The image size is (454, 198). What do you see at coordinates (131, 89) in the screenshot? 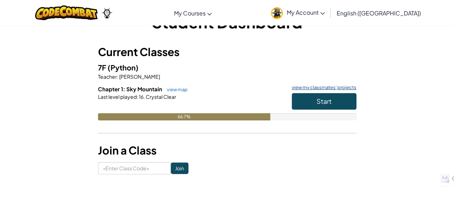
I see `span: Chapter 1: Sky Mountain` at bounding box center [131, 89].